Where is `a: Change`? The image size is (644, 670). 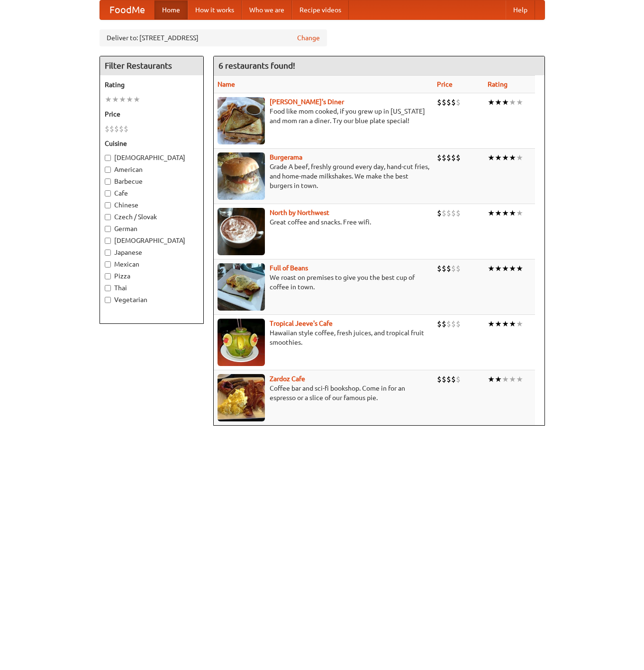
a: Change is located at coordinates (308, 38).